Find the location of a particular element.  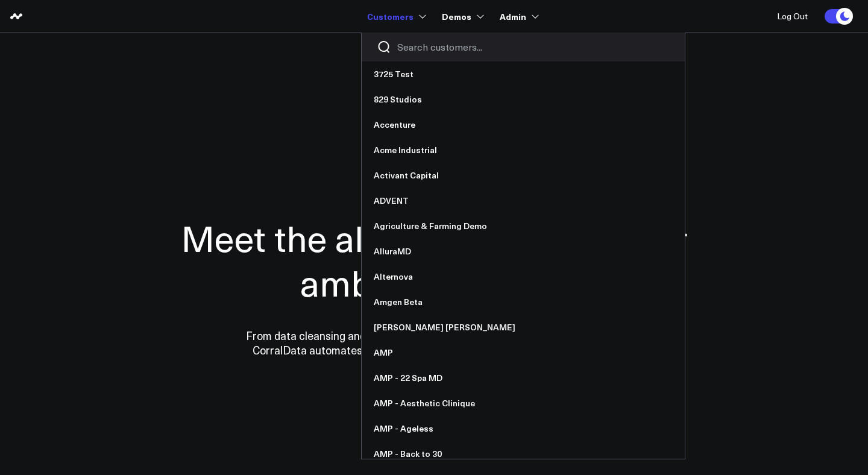

input: Search customers input is located at coordinates (534, 47).